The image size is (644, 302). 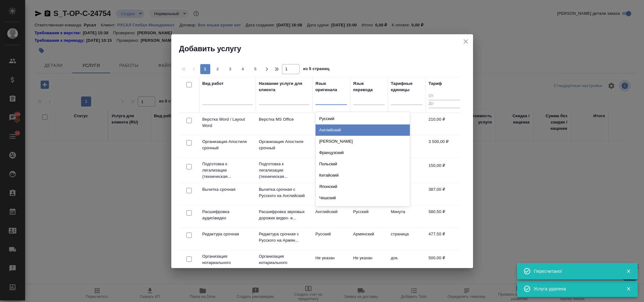 I want to click on td: Английский, so click(x=332, y=217).